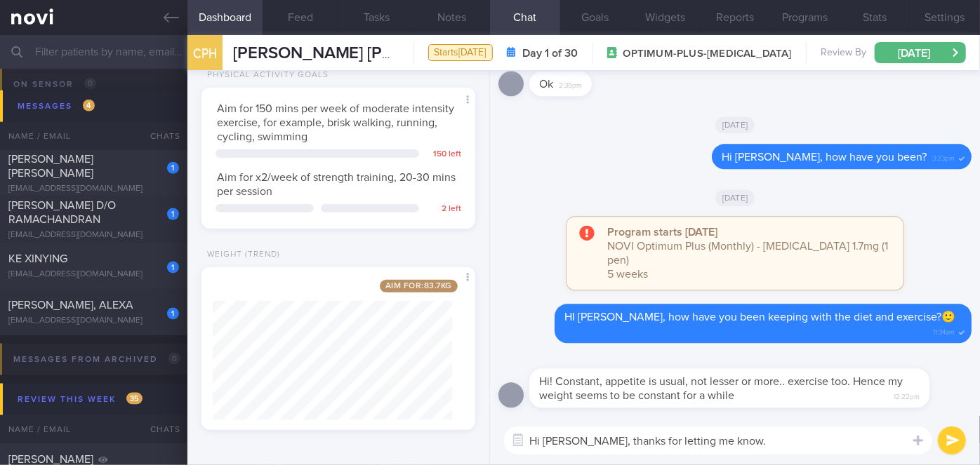  I want to click on span: Aim for: 83.7 kg, so click(418, 286).